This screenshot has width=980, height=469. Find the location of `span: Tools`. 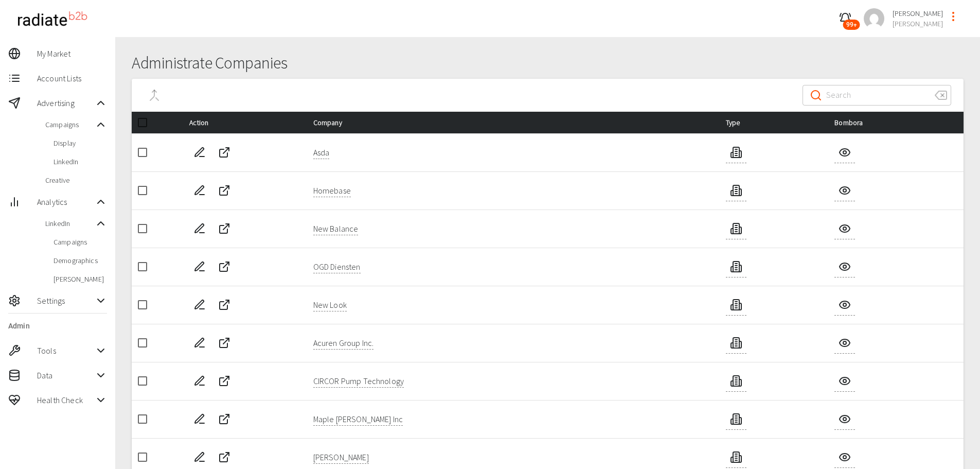

span: Tools is located at coordinates (66, 350).